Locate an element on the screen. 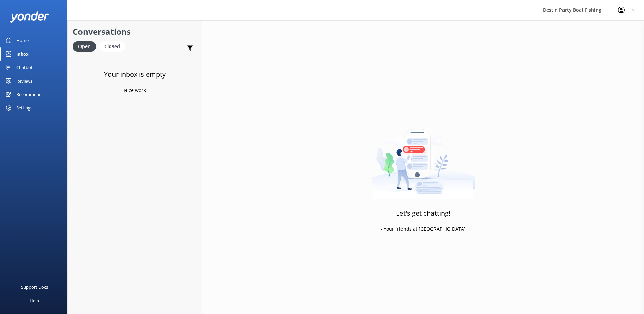  h2: Conversations is located at coordinates (135, 32).